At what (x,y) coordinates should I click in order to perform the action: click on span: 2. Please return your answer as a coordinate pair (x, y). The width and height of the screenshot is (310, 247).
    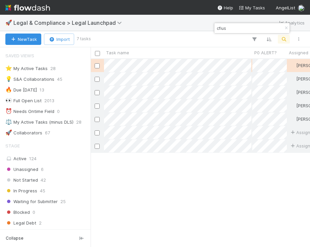
    Looking at the image, I should click on (40, 223).